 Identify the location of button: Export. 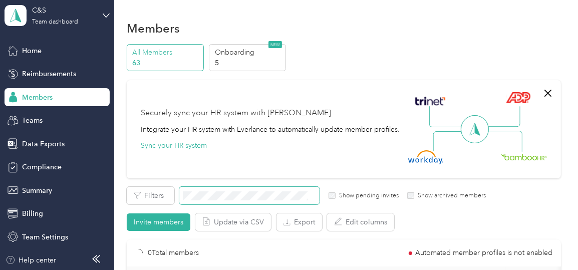
(299, 222).